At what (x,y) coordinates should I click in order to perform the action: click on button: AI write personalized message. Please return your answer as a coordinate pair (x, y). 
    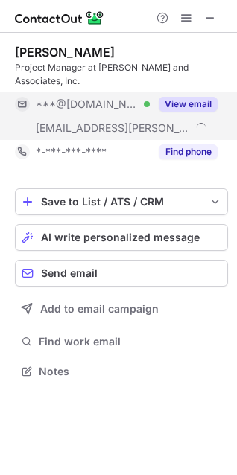
    Looking at the image, I should click on (121, 237).